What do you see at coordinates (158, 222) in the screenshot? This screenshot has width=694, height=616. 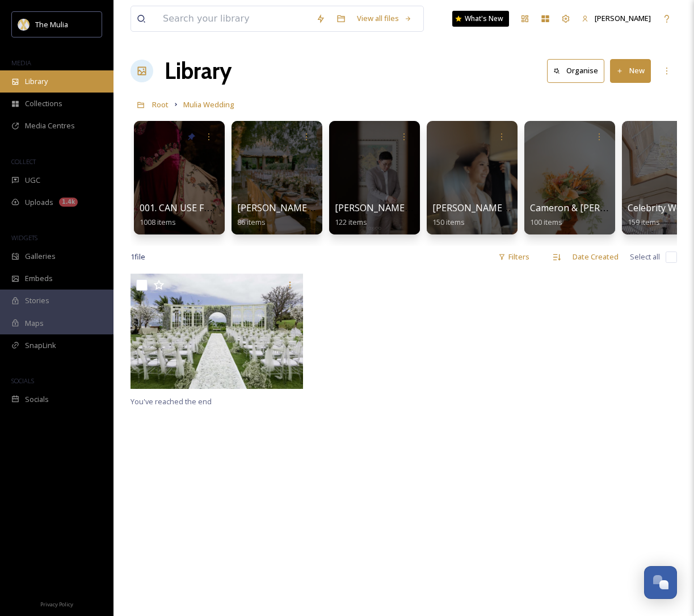 I see `span: 1008 items` at bounding box center [158, 222].